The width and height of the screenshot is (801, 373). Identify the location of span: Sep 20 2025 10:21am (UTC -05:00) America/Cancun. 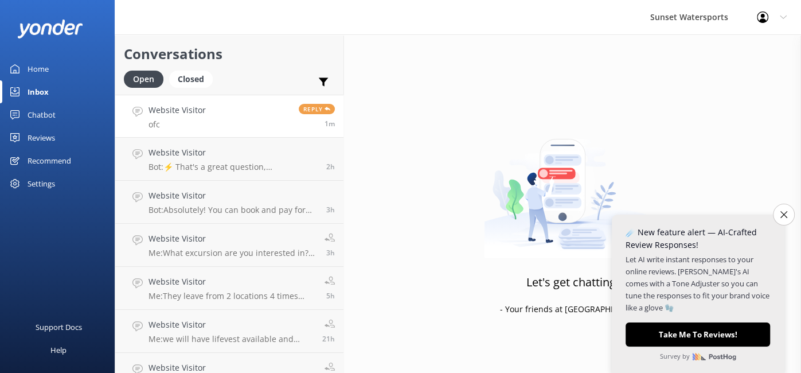
(330, 166).